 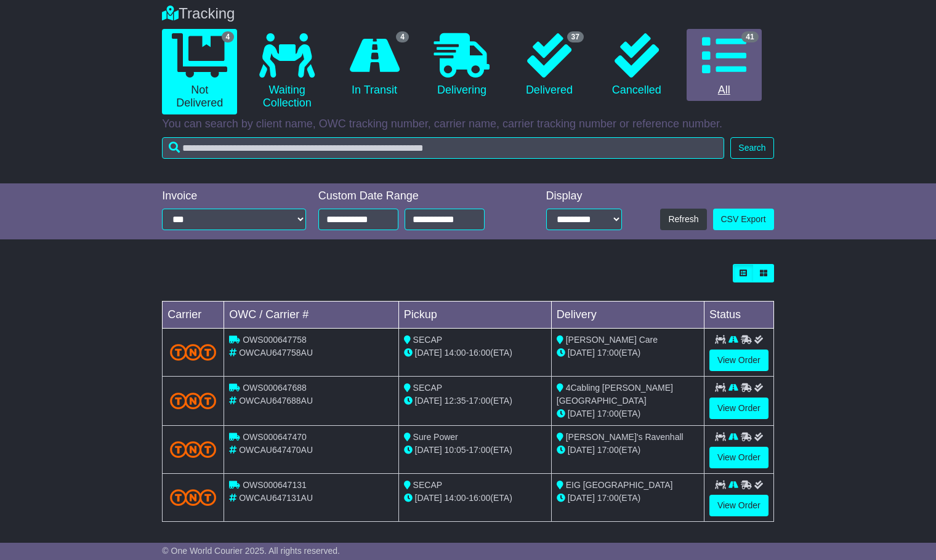 I want to click on span: 12:35, so click(x=455, y=401).